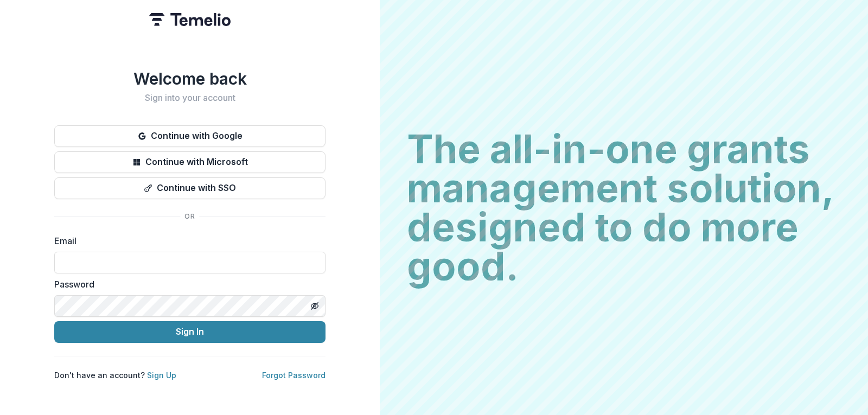 The image size is (868, 415). Describe the element at coordinates (189, 19) in the screenshot. I see `img: Temelio` at that location.